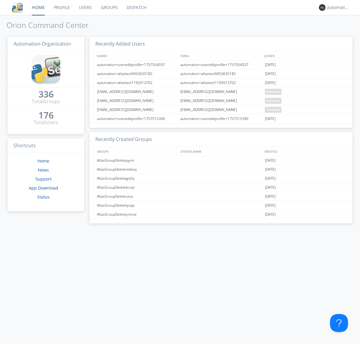 The width and height of the screenshot is (360, 344). I want to click on a: Status, so click(44, 197).